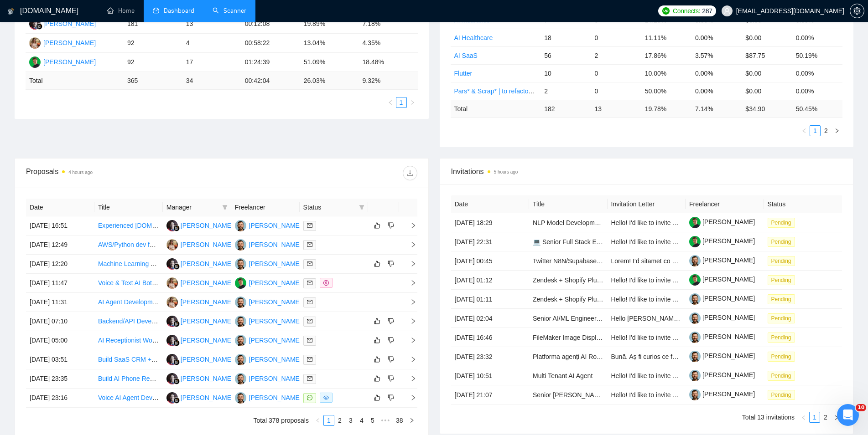 The image size is (868, 435). I want to click on button: left, so click(804, 131).